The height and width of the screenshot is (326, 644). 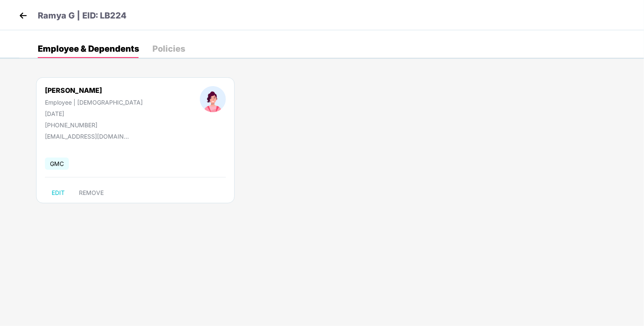 What do you see at coordinates (88, 49) in the screenshot?
I see `div: Employee & Dependents` at bounding box center [88, 49].